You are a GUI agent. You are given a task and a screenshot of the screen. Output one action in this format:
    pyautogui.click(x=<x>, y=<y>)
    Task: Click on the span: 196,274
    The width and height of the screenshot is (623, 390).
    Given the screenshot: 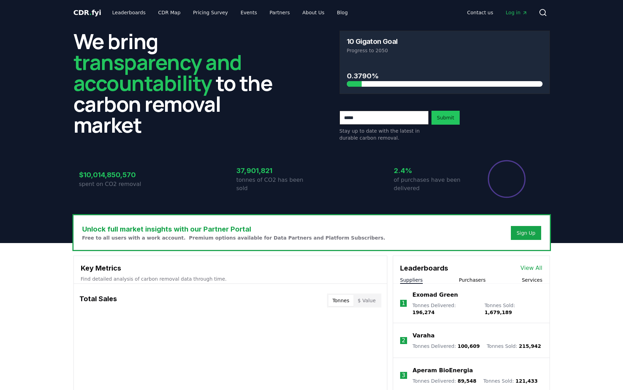 What is the action you would take?
    pyautogui.click(x=423, y=312)
    